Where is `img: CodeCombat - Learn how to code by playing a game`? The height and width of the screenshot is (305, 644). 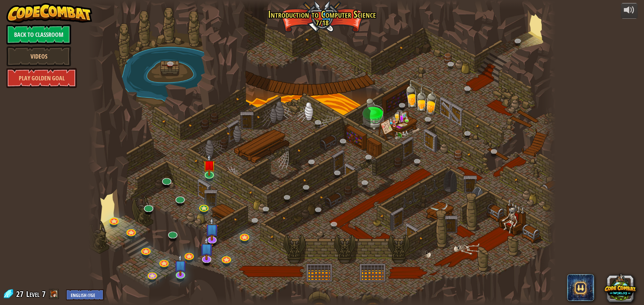 img: CodeCombat - Learn how to code by playing a game is located at coordinates (49, 13).